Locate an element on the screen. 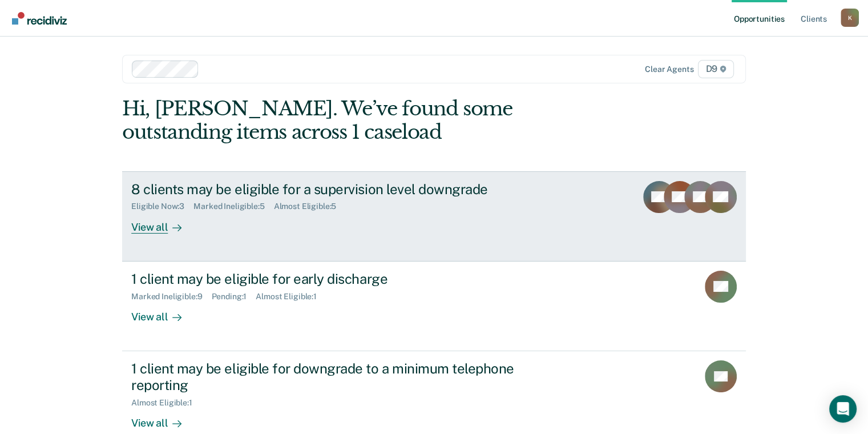  div: 8 clients may be eligible for a supervision level downgrade is located at coordinates (332, 189).